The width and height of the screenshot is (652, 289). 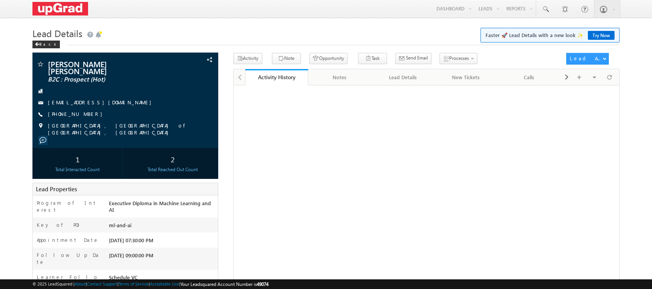 I want to click on button: Note, so click(x=286, y=58).